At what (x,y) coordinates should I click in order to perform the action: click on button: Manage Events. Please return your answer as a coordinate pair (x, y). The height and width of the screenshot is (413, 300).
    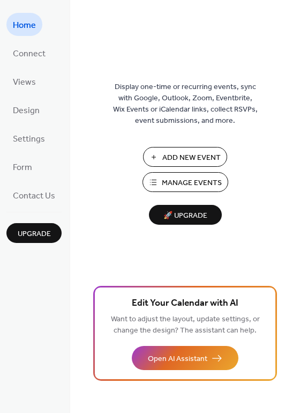
    Looking at the image, I should click on (185, 182).